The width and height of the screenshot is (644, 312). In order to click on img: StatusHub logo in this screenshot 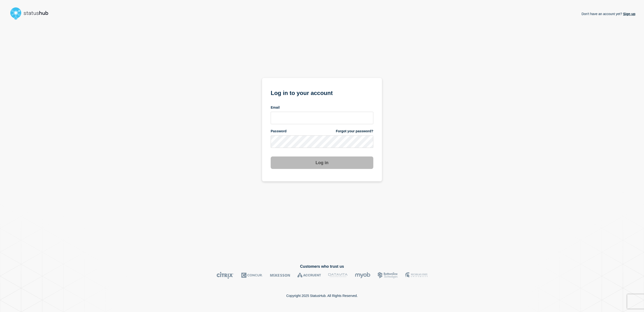, I will do `click(31, 14)`.